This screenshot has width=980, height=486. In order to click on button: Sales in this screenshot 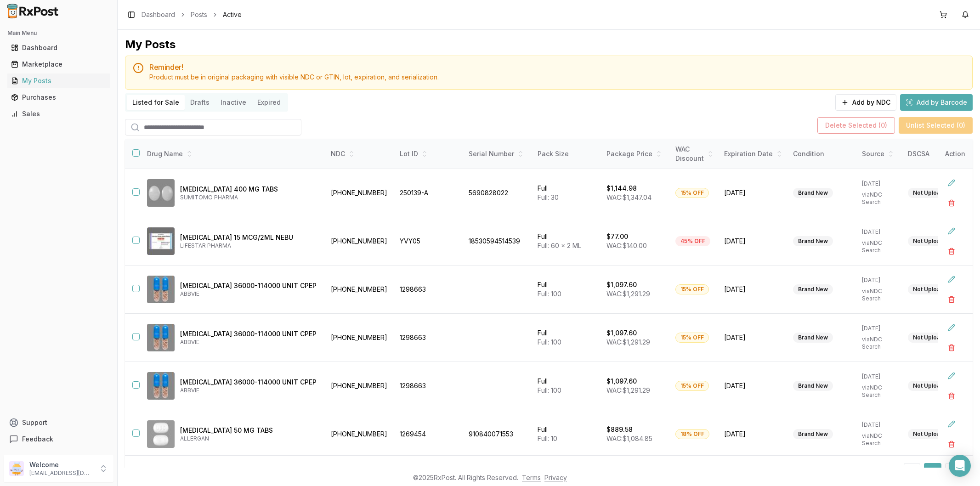, I will do `click(59, 114)`.